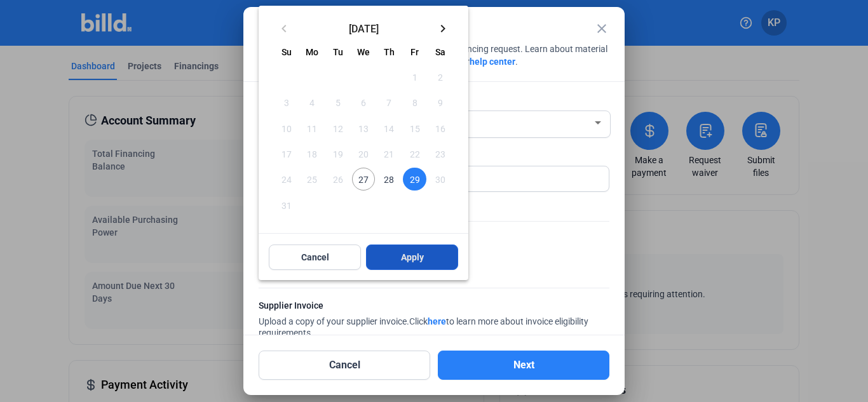  What do you see at coordinates (287, 179) in the screenshot?
I see `span: 24` at bounding box center [287, 179].